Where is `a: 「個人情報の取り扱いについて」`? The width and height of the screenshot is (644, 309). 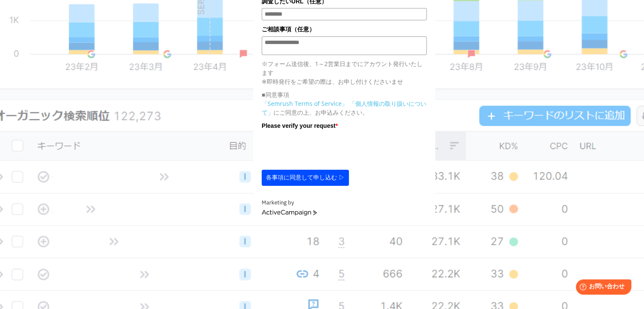 a: 「個人情報の取り扱いについて」 is located at coordinates (344, 108).